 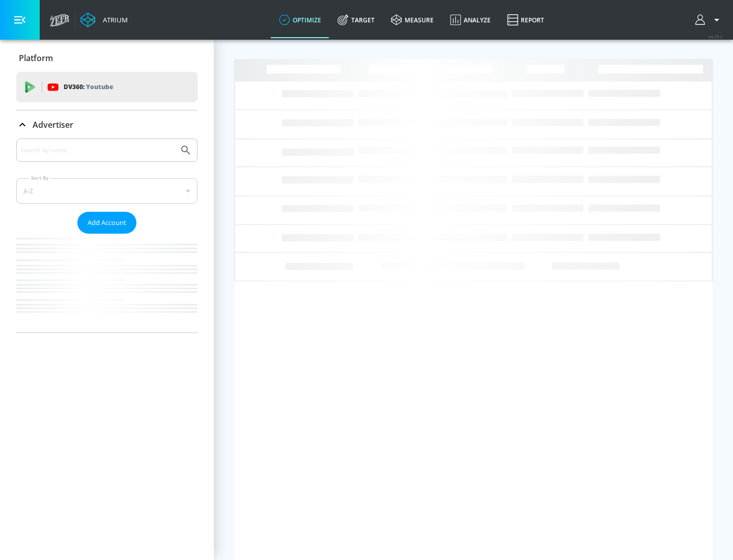 I want to click on span: Add Account, so click(x=107, y=222).